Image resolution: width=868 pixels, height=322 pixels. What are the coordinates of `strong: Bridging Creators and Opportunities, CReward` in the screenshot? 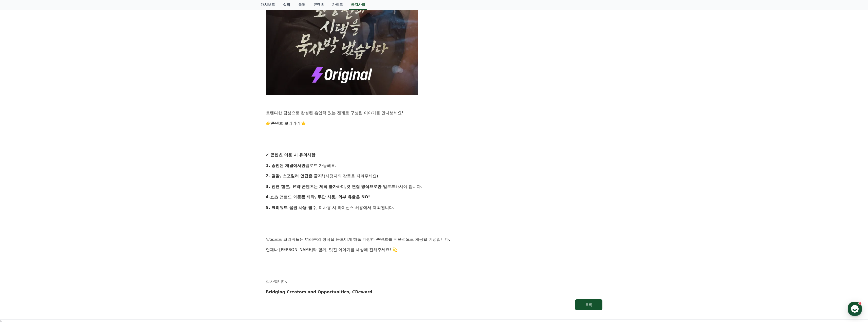 It's located at (319, 292).